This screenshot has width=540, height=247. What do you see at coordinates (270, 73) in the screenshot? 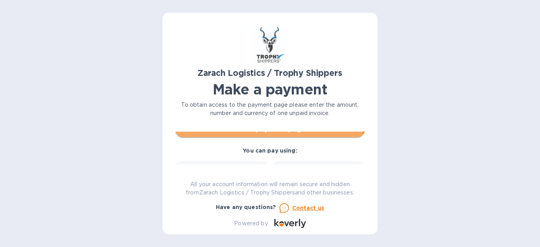
I see `b: Zarach Logistics / Trophy Shippers` at bounding box center [270, 73].